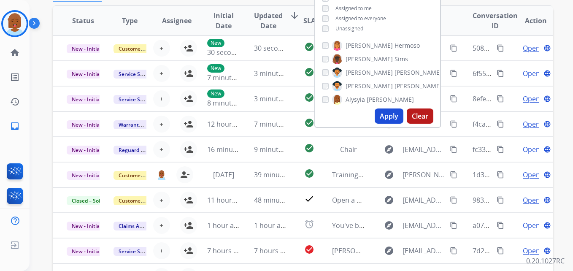 Image resolution: width=573 pixels, height=271 pixels. I want to click on span: Alysyia, so click(355, 100).